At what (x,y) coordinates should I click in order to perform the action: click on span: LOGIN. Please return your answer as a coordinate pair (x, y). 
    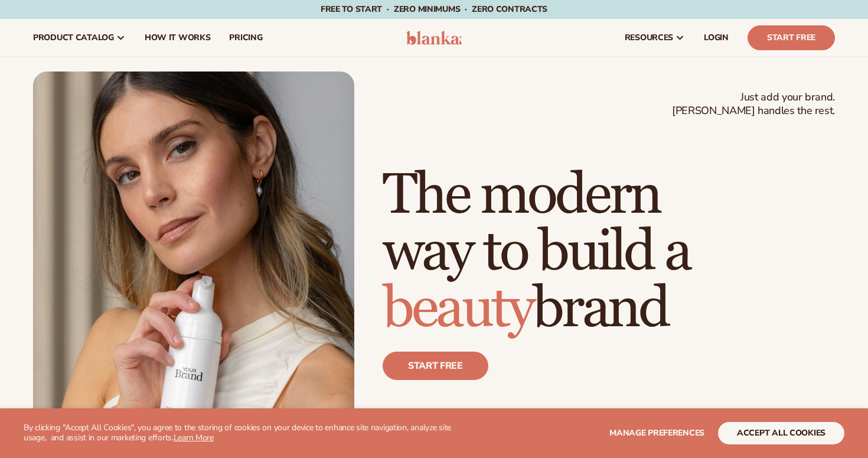
    Looking at the image, I should click on (716, 38).